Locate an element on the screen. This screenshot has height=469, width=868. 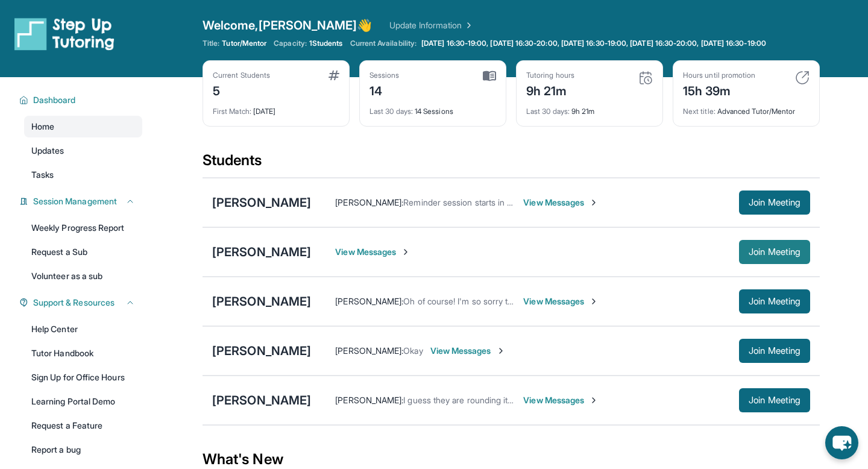
div: Current Students is located at coordinates (241, 75).